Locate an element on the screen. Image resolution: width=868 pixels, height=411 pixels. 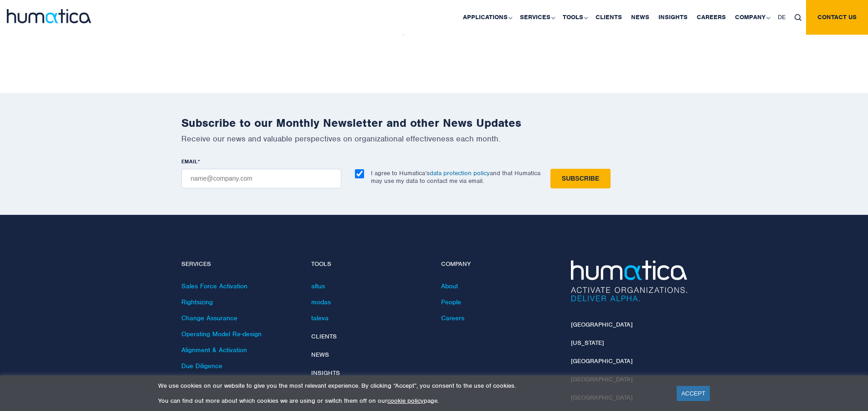
span: EMAIL is located at coordinates (190, 161).